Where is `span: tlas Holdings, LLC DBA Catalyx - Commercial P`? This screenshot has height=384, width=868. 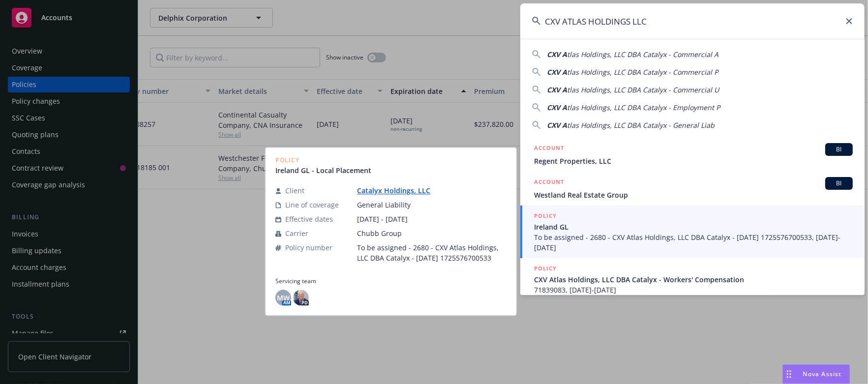 span: tlas Holdings, LLC DBA Catalyx - Commercial P is located at coordinates (642, 72).